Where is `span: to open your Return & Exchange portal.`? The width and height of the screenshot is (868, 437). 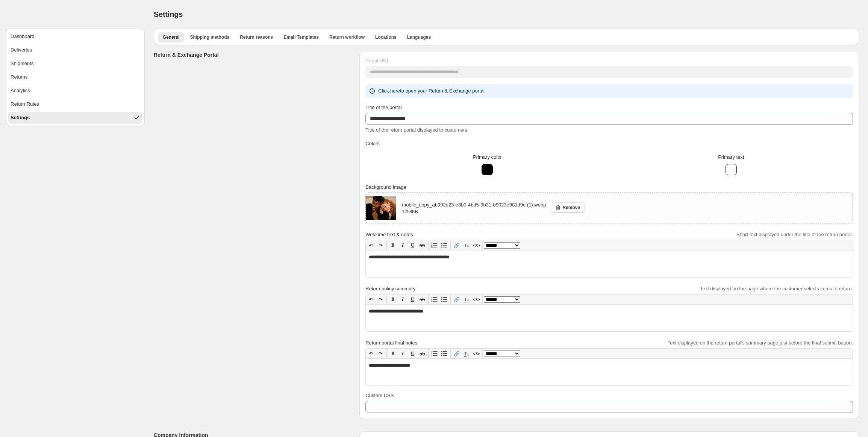 span: to open your Return & Exchange portal. is located at coordinates (432, 91).